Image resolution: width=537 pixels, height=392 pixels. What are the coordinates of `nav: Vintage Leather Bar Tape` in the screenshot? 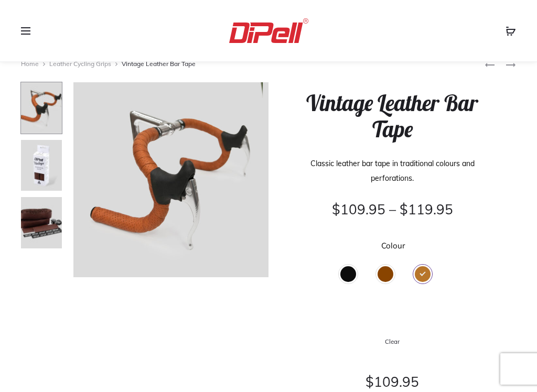 It's located at (253, 64).